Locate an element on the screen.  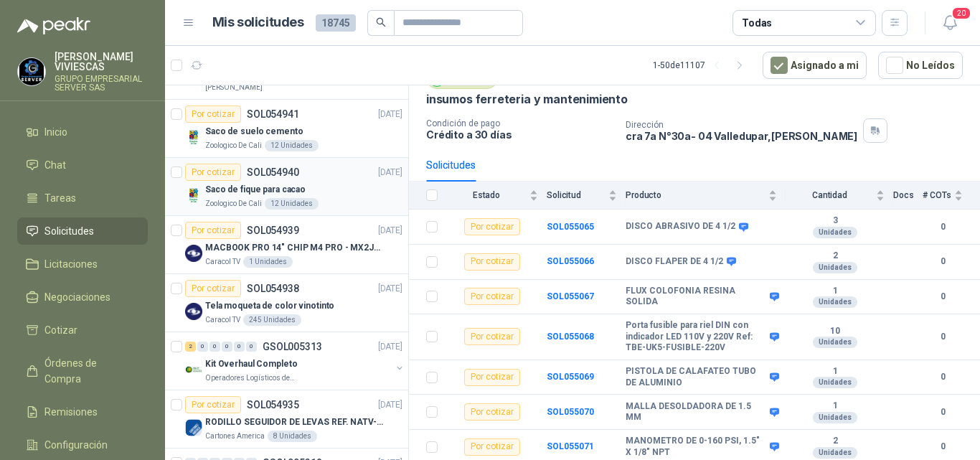
th: Solicitud is located at coordinates (586, 195).